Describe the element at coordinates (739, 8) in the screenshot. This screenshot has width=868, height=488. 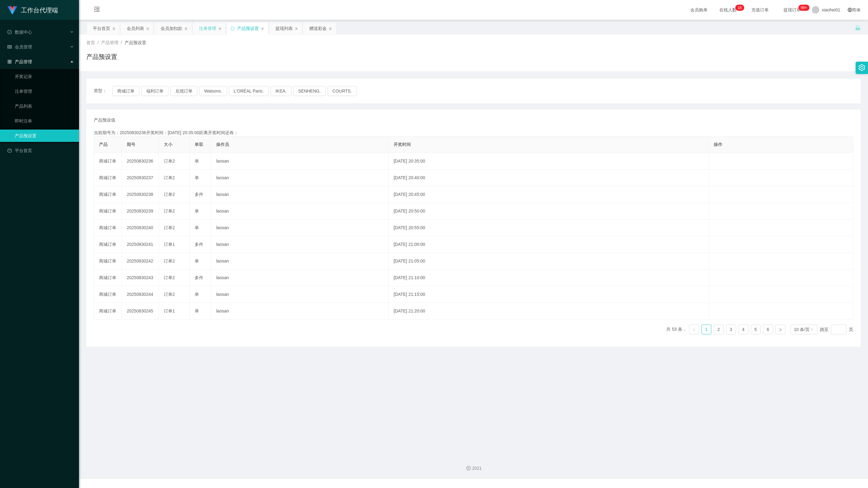
I see `p: 1` at that location.